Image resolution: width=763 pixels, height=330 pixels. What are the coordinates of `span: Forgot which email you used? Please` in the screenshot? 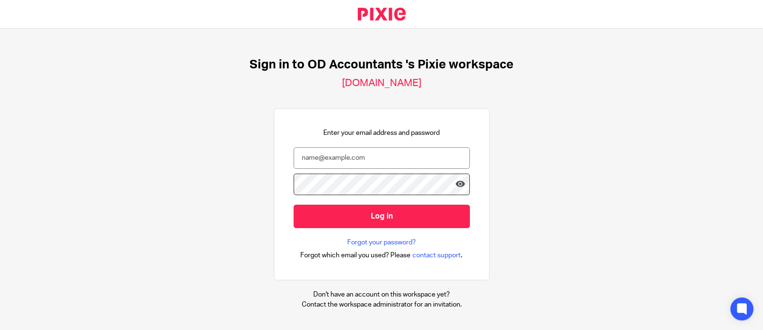 It's located at (355, 256).